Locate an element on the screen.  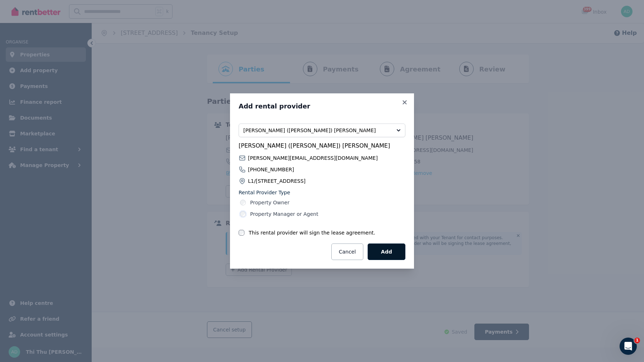
h3: Add rental provider is located at coordinates (322, 107).